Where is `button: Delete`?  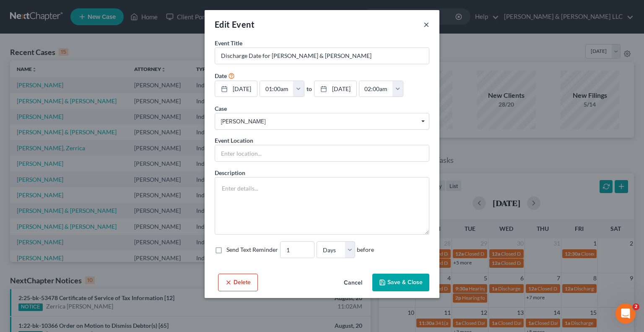 button: Delete is located at coordinates (238, 282).